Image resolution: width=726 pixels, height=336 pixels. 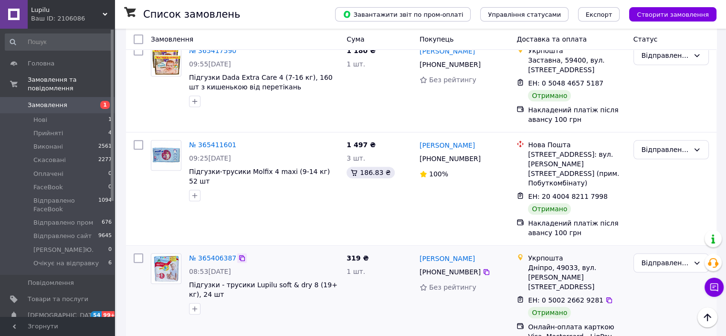 I want to click on span: ЕН: 20 4004 8211 7998, so click(x=568, y=196).